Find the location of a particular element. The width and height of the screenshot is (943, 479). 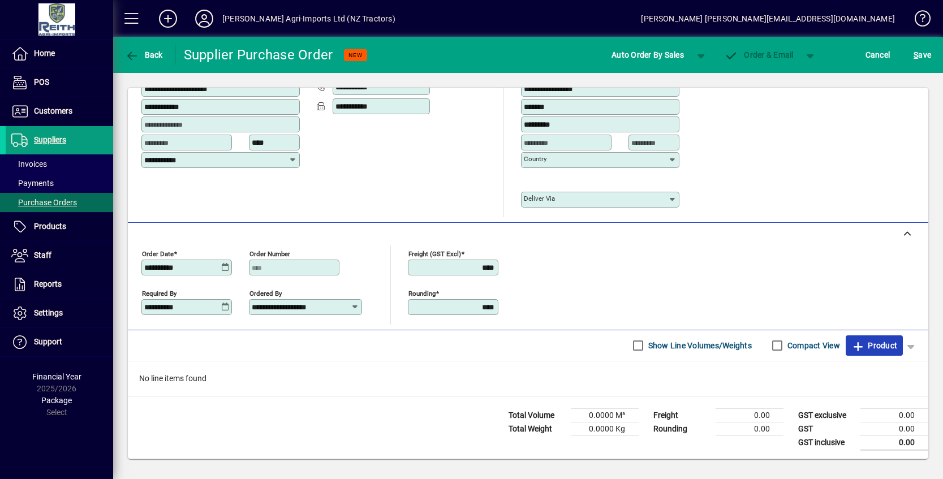

span: Home is located at coordinates (44, 53).